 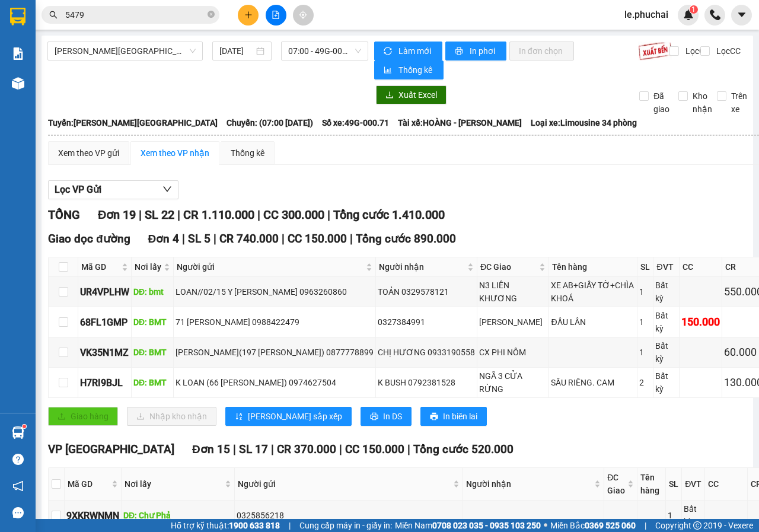 I want to click on th: CC, so click(x=701, y=266).